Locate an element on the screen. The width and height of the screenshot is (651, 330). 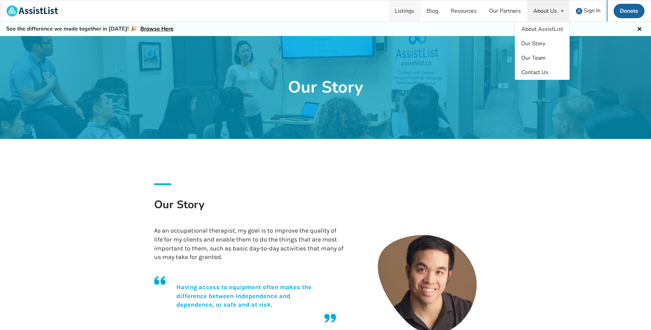
img: assistlist-logo is located at coordinates (32, 11).